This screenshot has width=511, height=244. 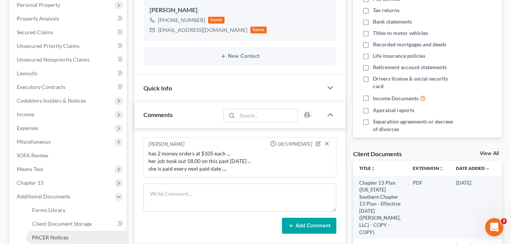 I want to click on a: Titleunfold_more, so click(x=367, y=168).